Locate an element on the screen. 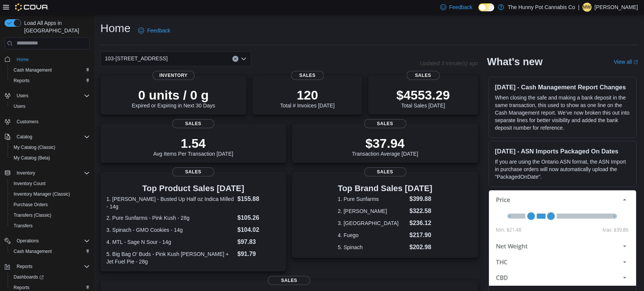 The width and height of the screenshot is (644, 291). span: MW is located at coordinates (587, 7).